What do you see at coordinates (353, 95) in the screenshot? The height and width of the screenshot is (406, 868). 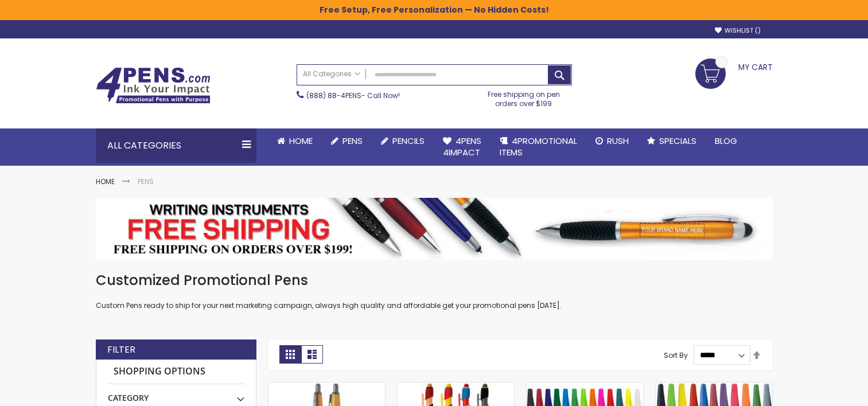 I see `span: - Call Now!` at bounding box center [353, 95].